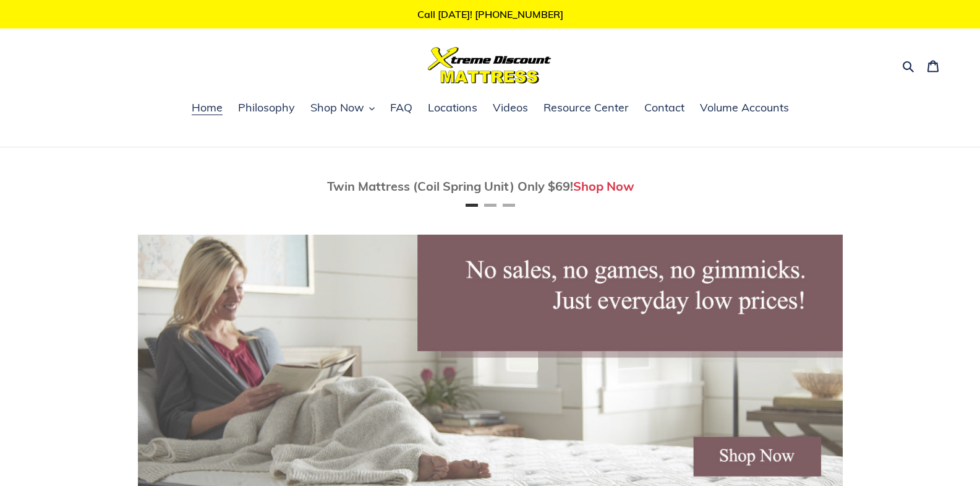 This screenshot has height=486, width=980. Describe the element at coordinates (453, 108) in the screenshot. I see `a: Locations` at that location.